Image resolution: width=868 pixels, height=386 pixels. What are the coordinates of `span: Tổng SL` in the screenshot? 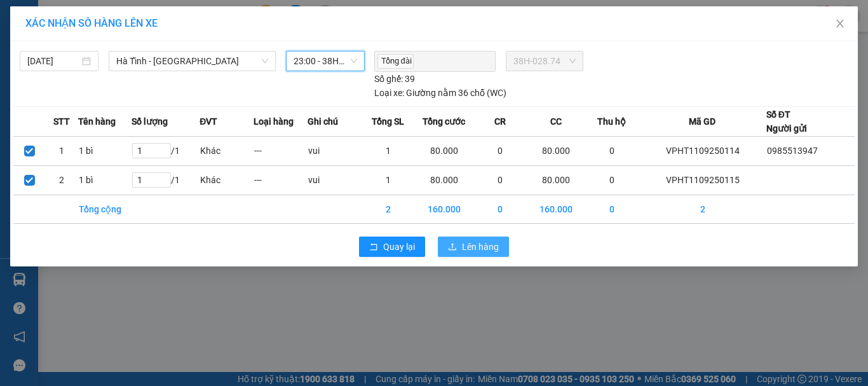 It's located at (387, 121).